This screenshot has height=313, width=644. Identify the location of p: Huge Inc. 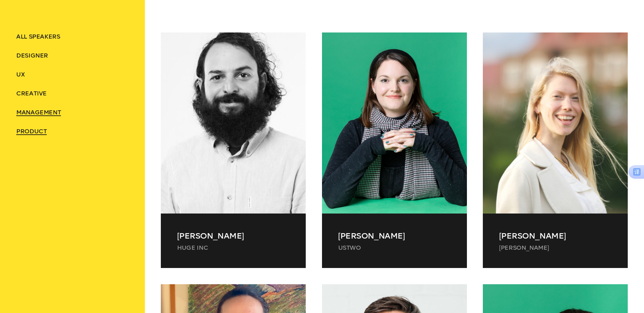
(233, 248).